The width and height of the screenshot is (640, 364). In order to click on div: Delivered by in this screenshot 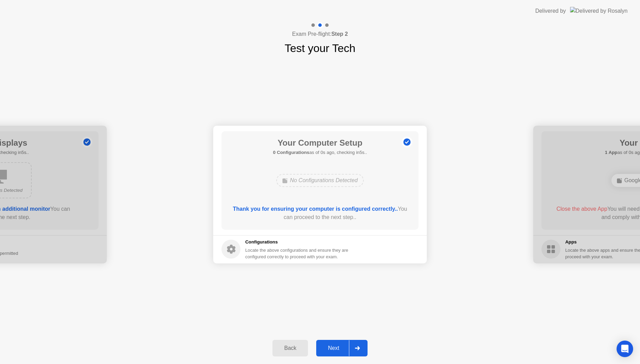, I will do `click(550, 11)`.